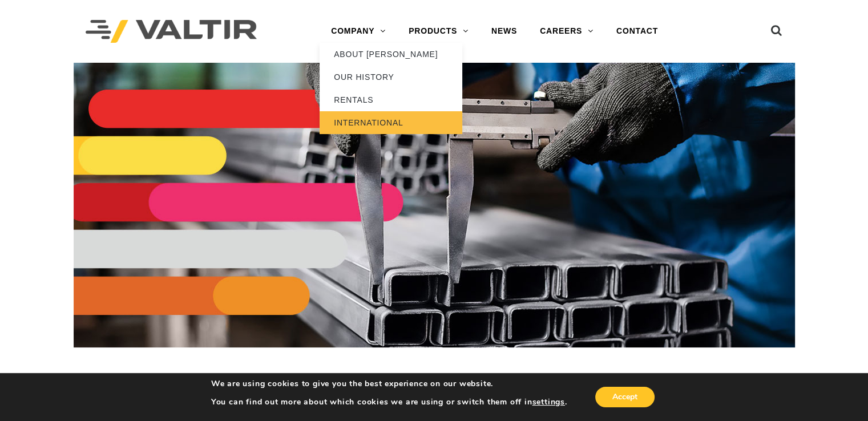 This screenshot has width=868, height=421. I want to click on a: PRODUCTS, so click(438, 32).